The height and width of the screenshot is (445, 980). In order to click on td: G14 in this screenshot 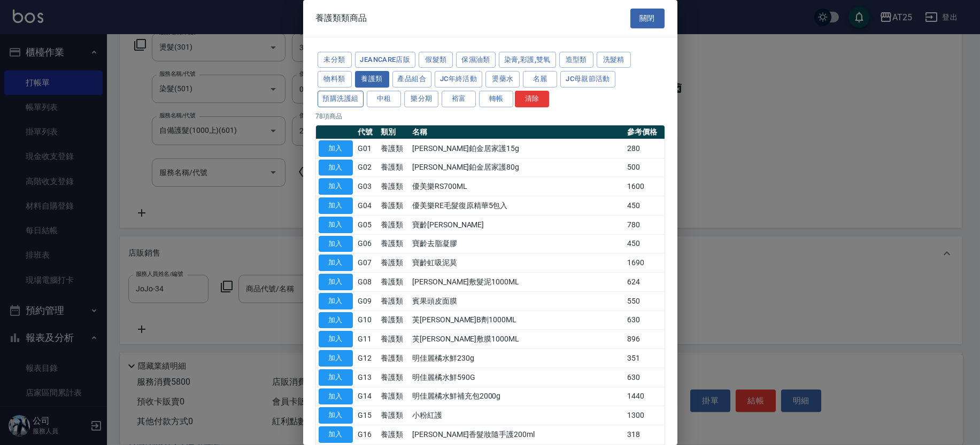, I will do `click(366, 397)`.